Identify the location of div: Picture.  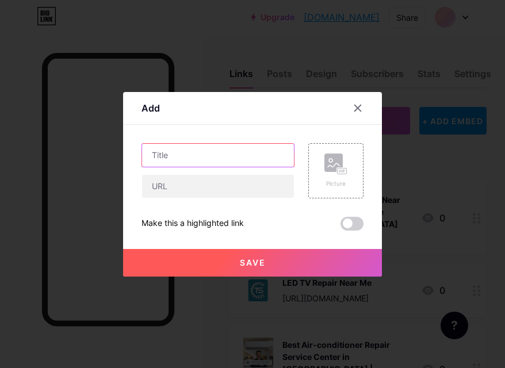
(336, 183).